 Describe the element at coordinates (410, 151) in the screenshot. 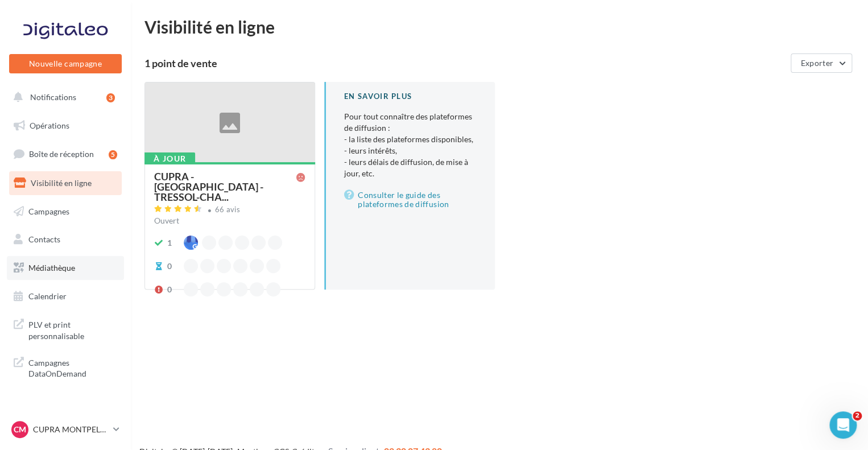

I see `li: - leurs intérêts,` at that location.